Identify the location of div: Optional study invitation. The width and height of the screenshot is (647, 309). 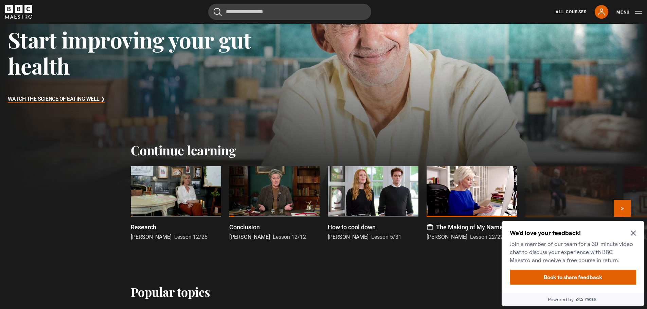
(74, 46).